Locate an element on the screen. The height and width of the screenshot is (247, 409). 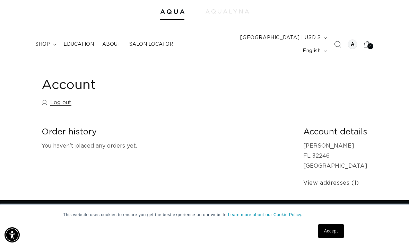
p: This website uses cookies to ensure you get the best experience on our website. is located at coordinates (205, 215).